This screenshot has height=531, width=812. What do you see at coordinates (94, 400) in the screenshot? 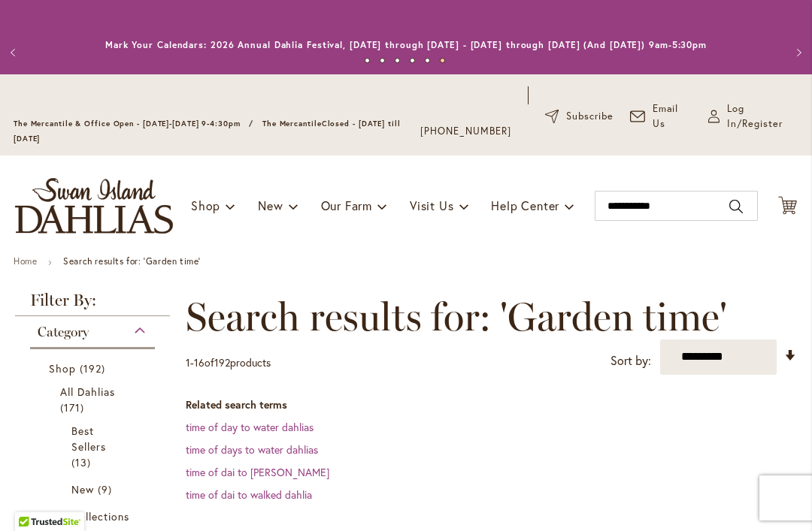
I see `a: All Dahlias` at bounding box center [94, 400].